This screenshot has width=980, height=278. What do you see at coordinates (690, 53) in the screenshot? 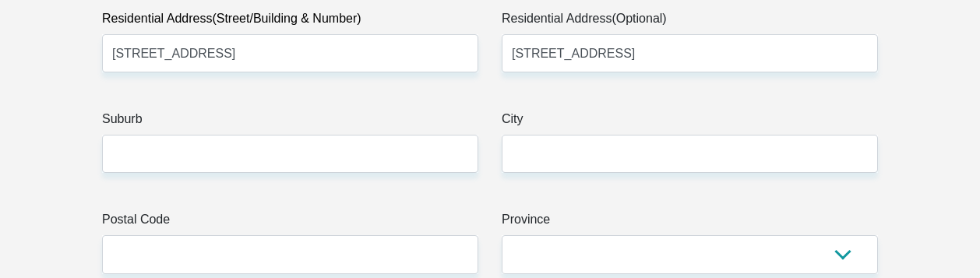
I see `input: Address line 2 (Optional)` at bounding box center [690, 53].